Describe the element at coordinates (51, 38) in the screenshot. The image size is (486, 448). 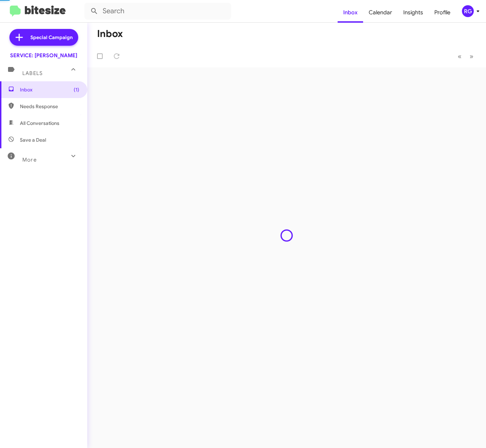
I see `span: Special Campaign` at that location.